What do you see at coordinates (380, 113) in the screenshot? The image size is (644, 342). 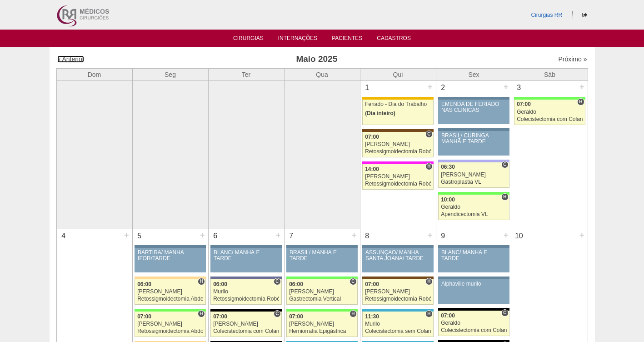 I see `span: (Dia inteiro)` at bounding box center [380, 113].